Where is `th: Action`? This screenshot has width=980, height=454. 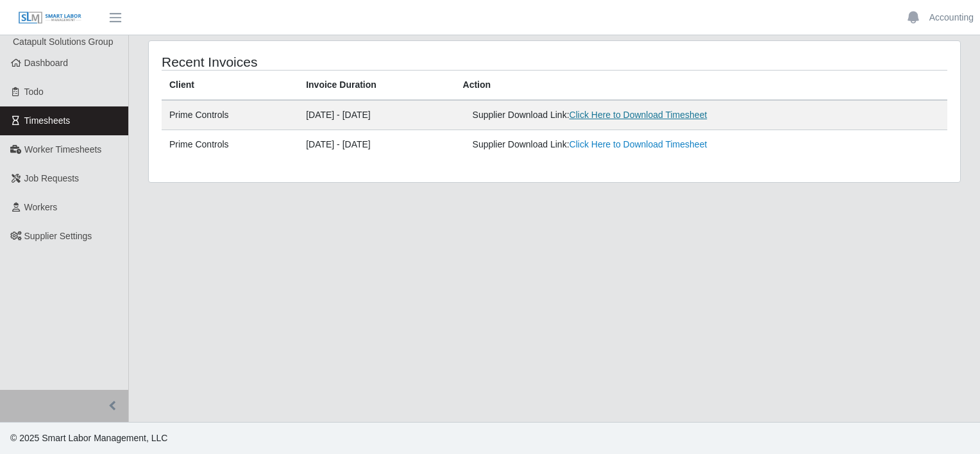
th: Action is located at coordinates (701, 85).